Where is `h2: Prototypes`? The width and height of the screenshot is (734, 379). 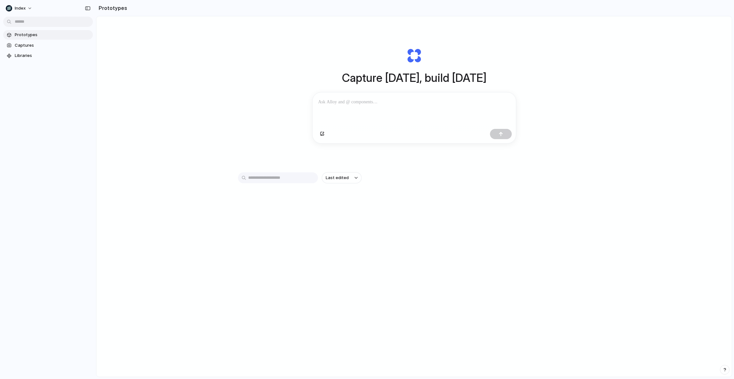 h2: Prototypes is located at coordinates (111, 8).